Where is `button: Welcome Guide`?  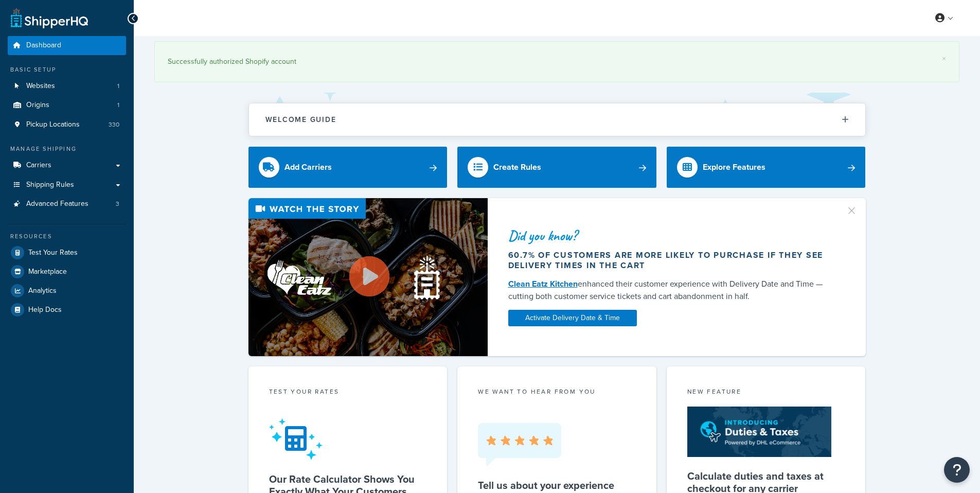 button: Welcome Guide is located at coordinates (557, 119).